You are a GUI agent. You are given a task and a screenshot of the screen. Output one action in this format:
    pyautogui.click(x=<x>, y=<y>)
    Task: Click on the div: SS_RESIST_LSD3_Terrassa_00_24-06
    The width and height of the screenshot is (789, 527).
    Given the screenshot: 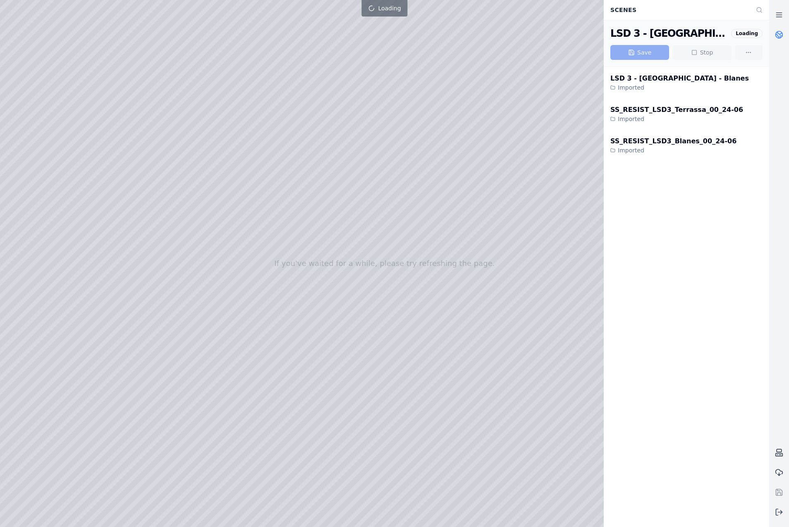 What is the action you would take?
    pyautogui.click(x=676, y=110)
    